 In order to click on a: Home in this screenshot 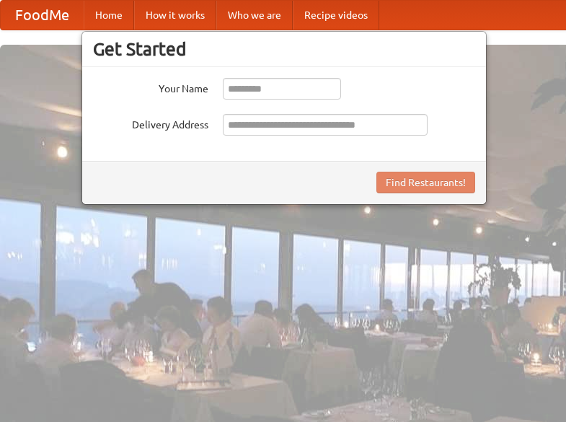, I will do `click(109, 15)`.